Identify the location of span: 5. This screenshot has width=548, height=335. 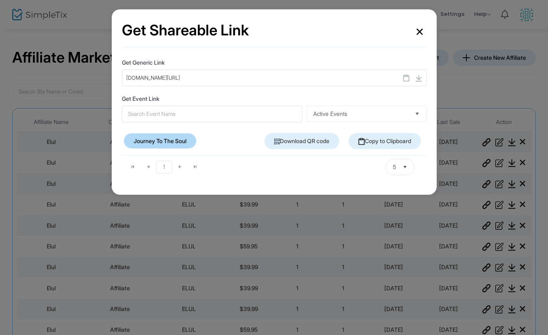
(394, 167).